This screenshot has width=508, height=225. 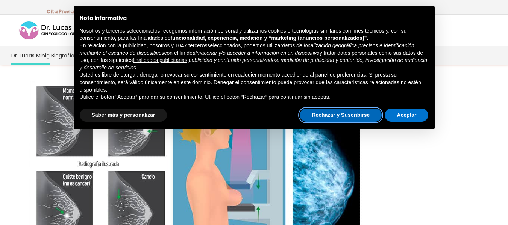 I want to click on button: Aceptar, so click(x=407, y=116).